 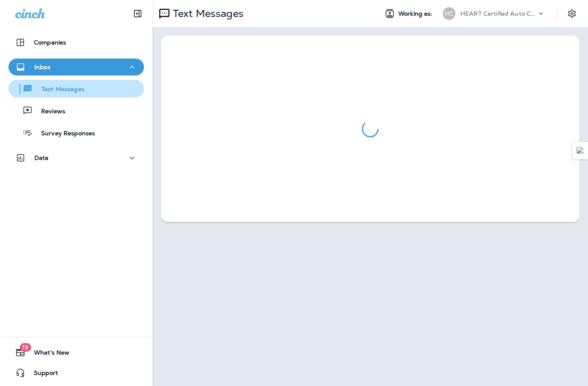 What do you see at coordinates (48, 112) in the screenshot?
I see `p: Reviews` at bounding box center [48, 112].